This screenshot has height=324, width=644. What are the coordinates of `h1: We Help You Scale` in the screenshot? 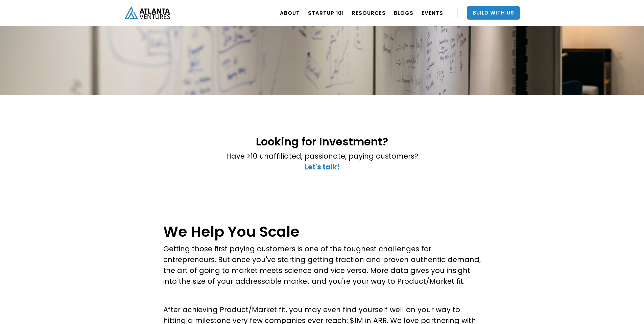 It's located at (322, 231).